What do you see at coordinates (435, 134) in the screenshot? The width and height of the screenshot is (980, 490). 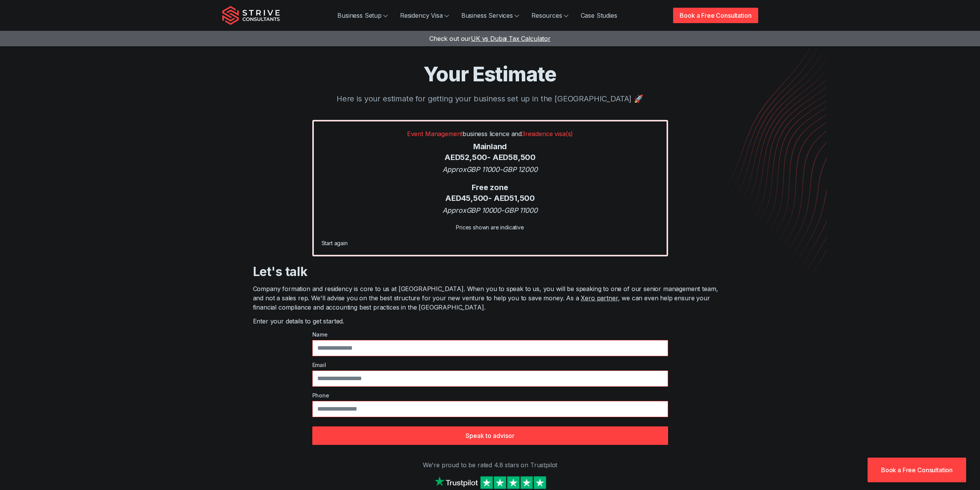 I see `span: Event Management` at bounding box center [435, 134].